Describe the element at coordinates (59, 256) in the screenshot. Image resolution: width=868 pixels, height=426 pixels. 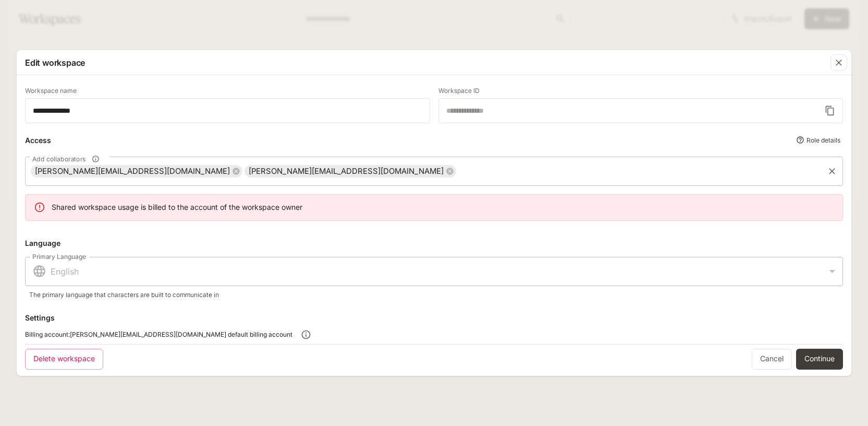
I see `label: Primary Language` at that location.